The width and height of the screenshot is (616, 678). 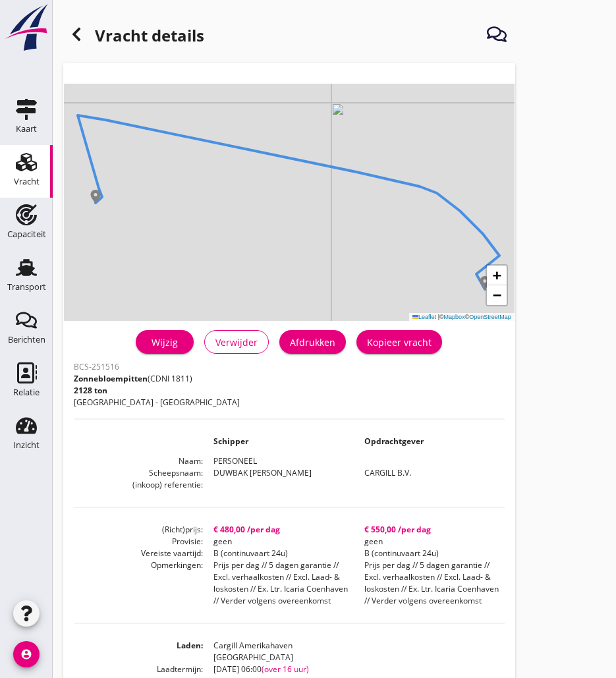 What do you see at coordinates (313, 342) in the screenshot?
I see `button: Afdrukken` at bounding box center [313, 342].